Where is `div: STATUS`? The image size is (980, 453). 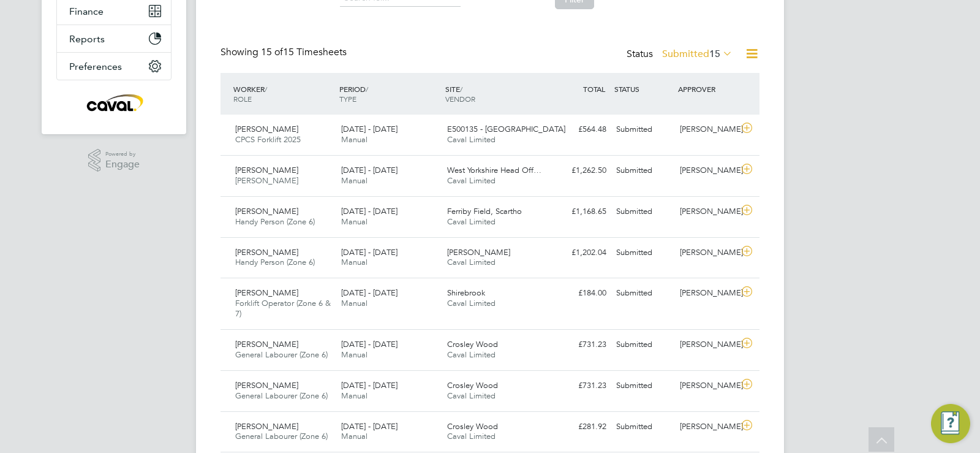
div: STATUS is located at coordinates (643, 89).